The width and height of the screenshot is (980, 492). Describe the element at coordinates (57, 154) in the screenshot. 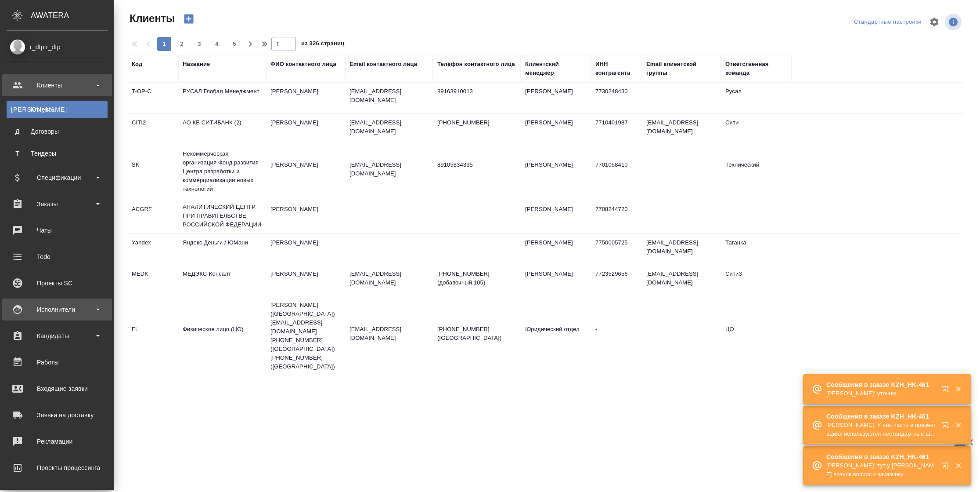

I see `a: ТТендеры` at that location.